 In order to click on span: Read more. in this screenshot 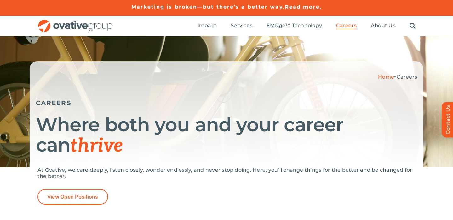, I will do `click(303, 7)`.